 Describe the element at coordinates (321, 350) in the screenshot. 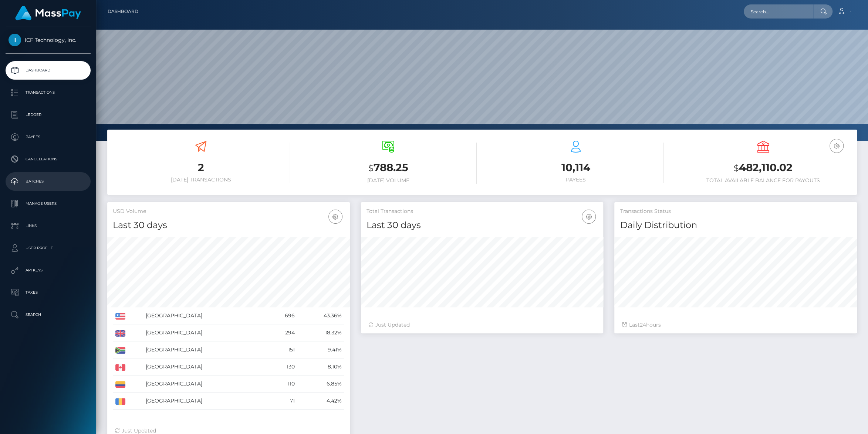

I see `td: 9.41%` at that location.